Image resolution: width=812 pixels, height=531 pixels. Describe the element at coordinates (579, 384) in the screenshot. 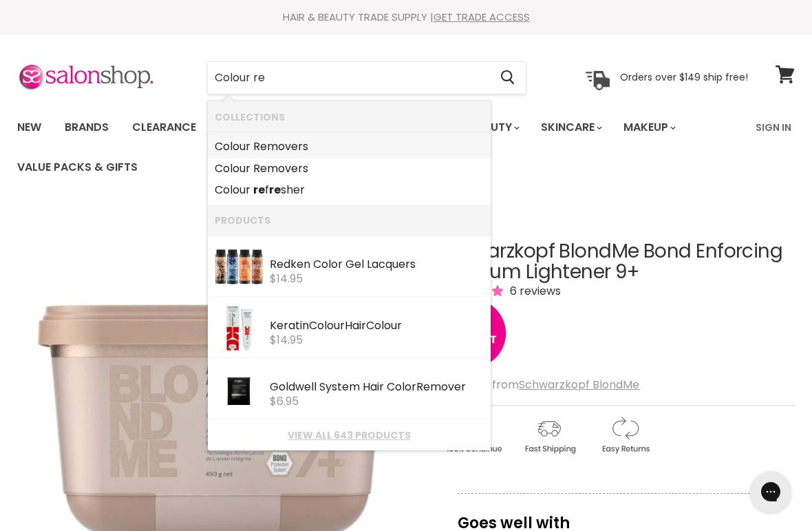

I see `u: Schwarzkopf BlondMe` at that location.